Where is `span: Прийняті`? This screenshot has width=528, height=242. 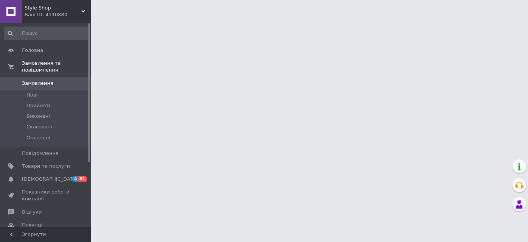
span: Прийняті is located at coordinates (38, 106).